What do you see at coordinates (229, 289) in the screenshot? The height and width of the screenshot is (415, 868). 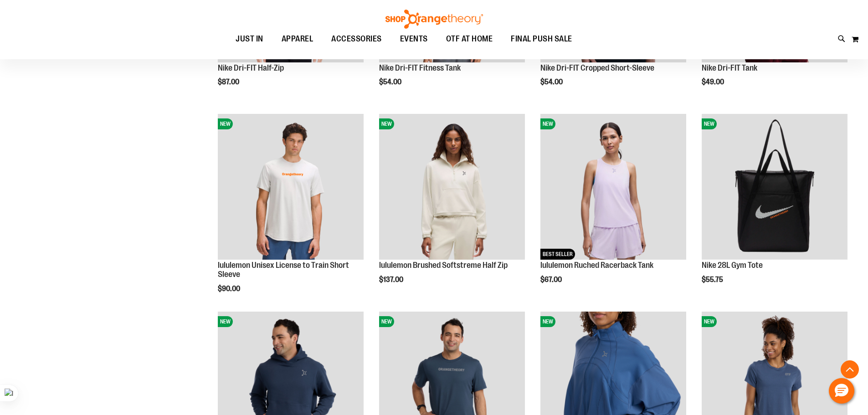 I see `span: $90.00` at bounding box center [229, 289].